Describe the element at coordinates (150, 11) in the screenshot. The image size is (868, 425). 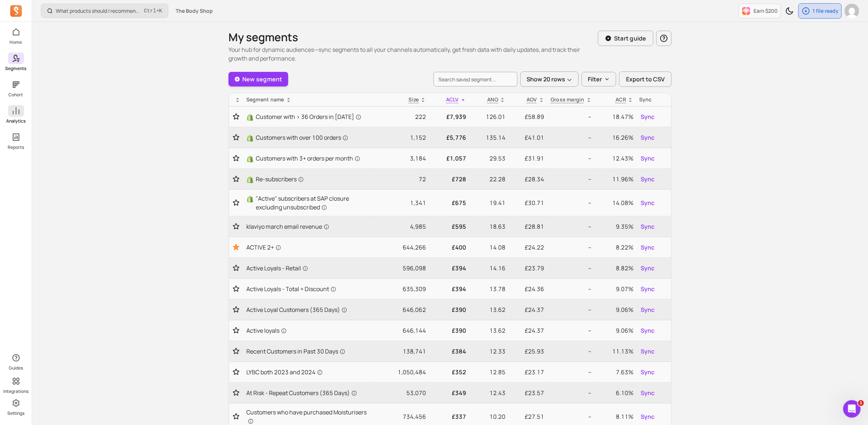
I see `kbd: Ctrl` at that location.